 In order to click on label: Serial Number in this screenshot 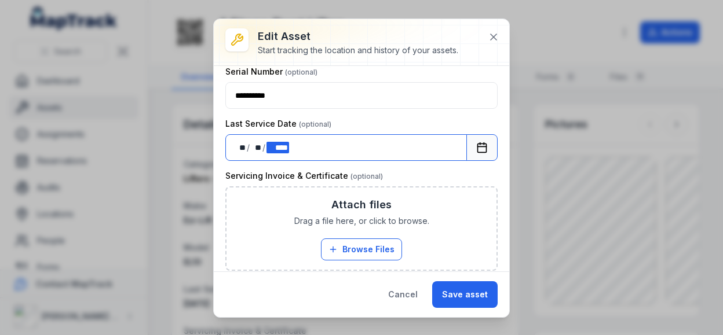, I will do `click(271, 72)`.